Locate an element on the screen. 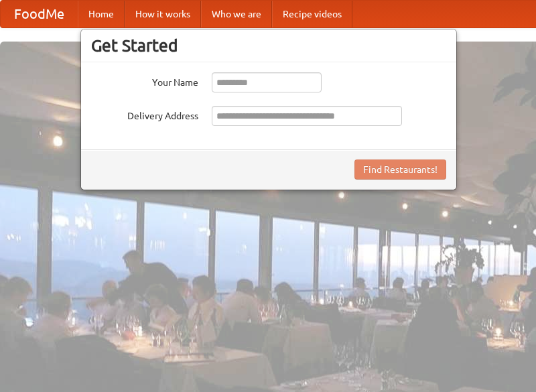 This screenshot has height=392, width=536. a: FoodMe is located at coordinates (39, 14).